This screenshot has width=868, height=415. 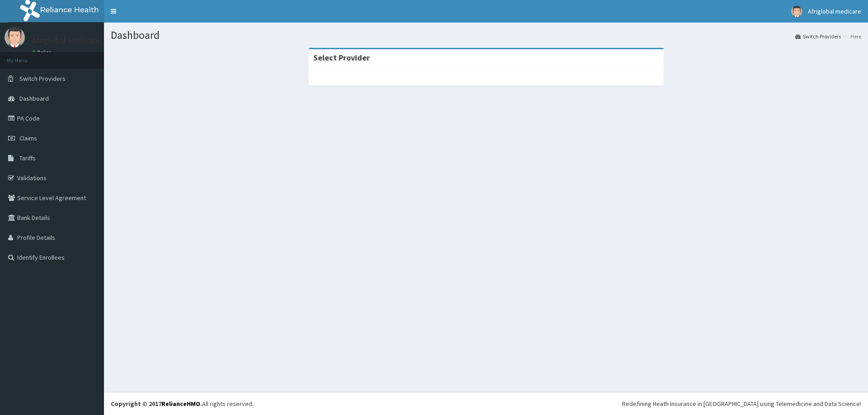 I want to click on h1: Dashboard, so click(x=486, y=35).